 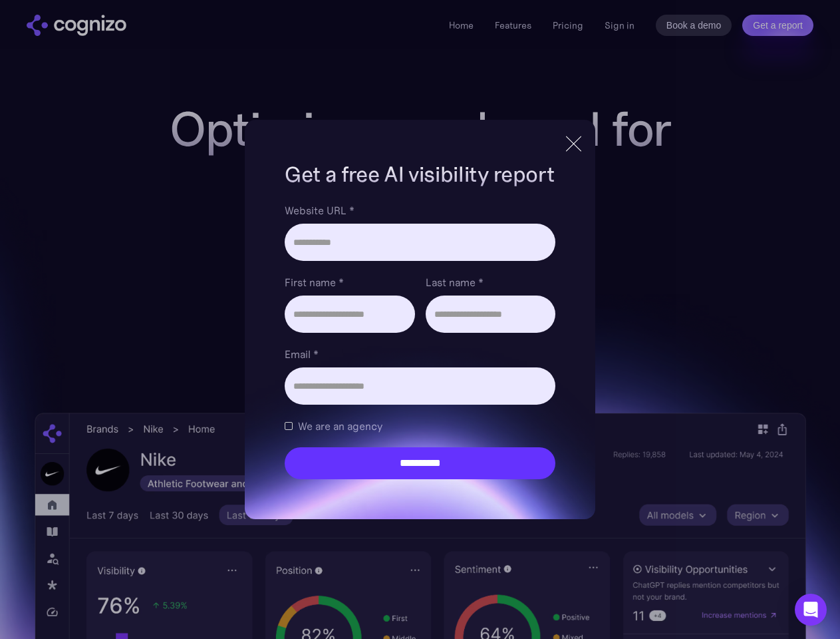 What do you see at coordinates (420, 341) in the screenshot?
I see `form: Brand Report Form` at bounding box center [420, 341].